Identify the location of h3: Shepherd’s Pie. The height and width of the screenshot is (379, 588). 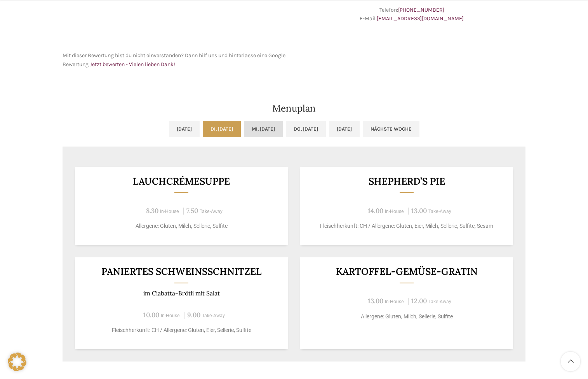
(407, 181).